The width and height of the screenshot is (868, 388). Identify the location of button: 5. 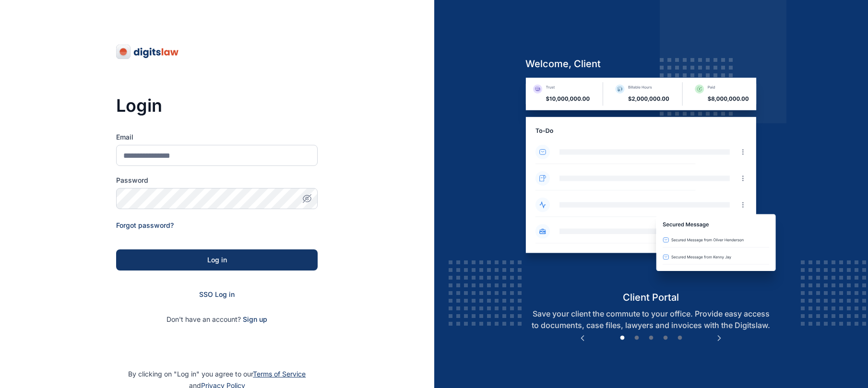
(680, 338).